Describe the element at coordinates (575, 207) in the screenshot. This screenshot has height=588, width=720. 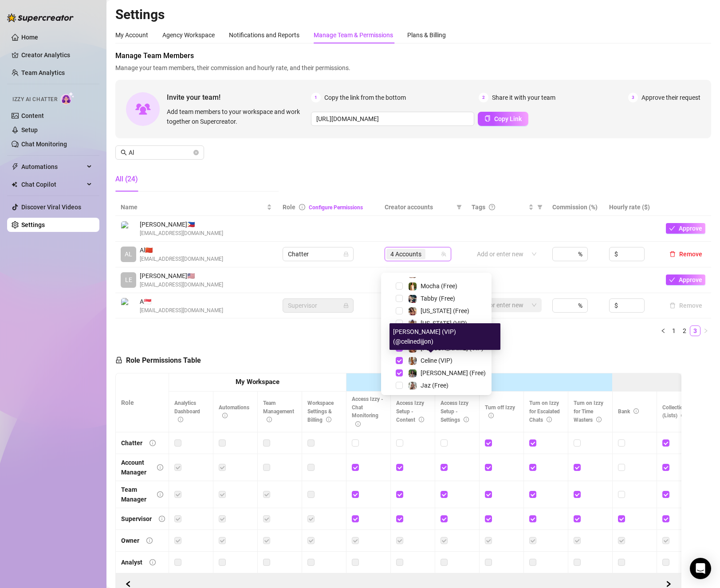
I see `th: Commission (%)` at that location.